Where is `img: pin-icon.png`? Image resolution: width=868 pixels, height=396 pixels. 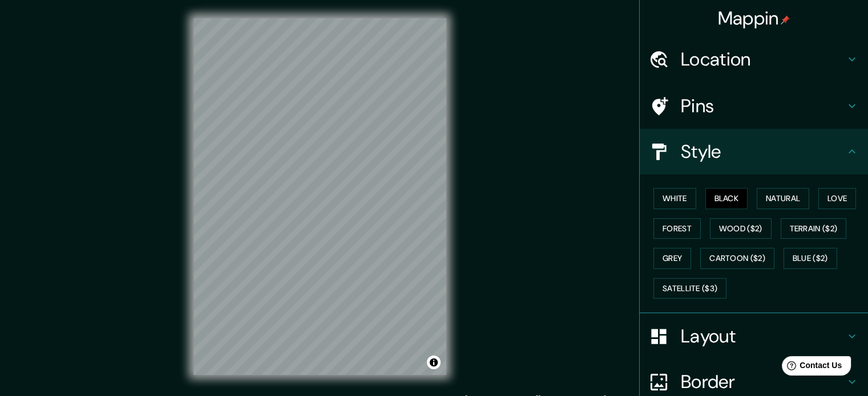
img: pin-icon.png is located at coordinates (785, 20).